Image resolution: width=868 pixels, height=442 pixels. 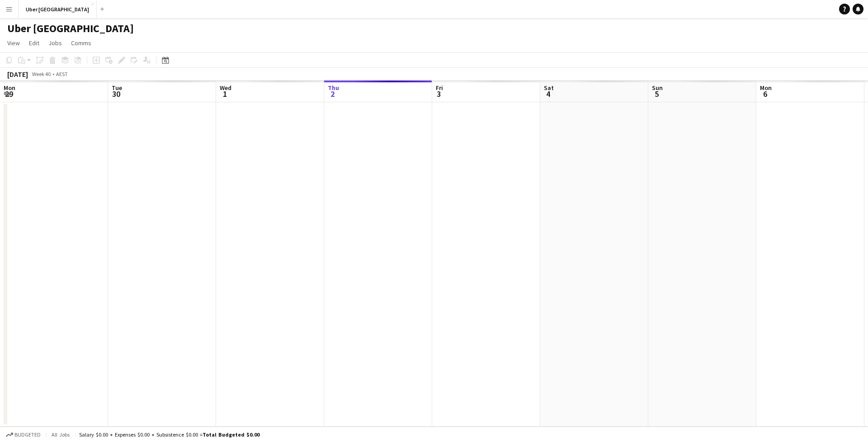 I want to click on a: Jobs, so click(x=55, y=43).